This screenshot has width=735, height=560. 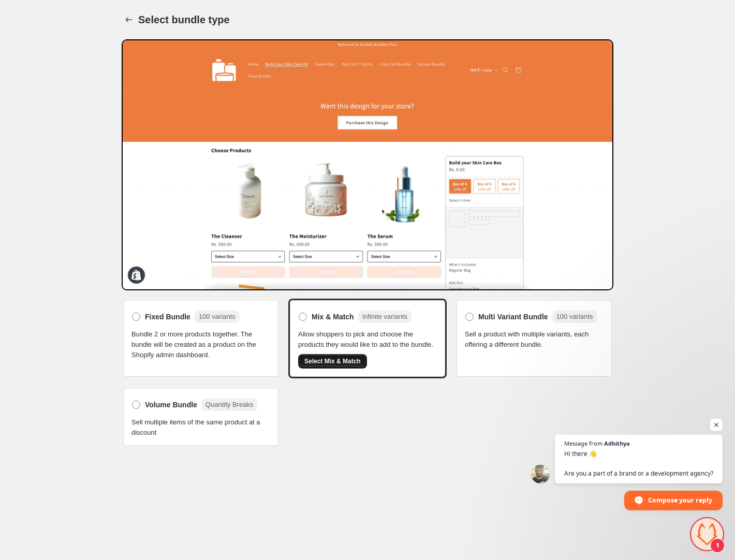 What do you see at coordinates (513, 317) in the screenshot?
I see `span: Multi Variant Bundle` at bounding box center [513, 317].